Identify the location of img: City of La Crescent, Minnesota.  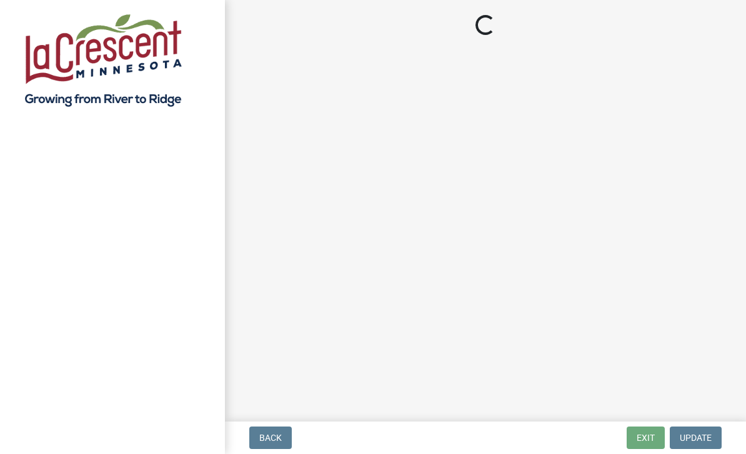
(103, 60).